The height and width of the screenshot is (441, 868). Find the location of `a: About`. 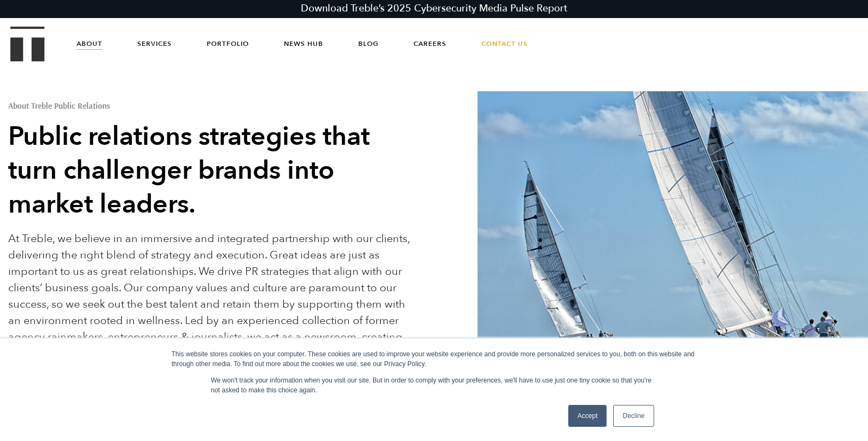

a: About is located at coordinates (89, 44).